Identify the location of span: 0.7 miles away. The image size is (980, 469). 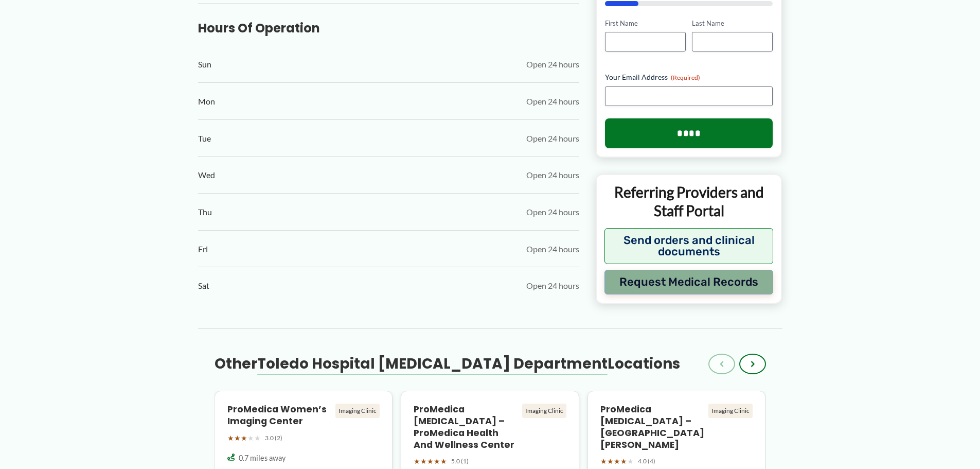
(262, 457).